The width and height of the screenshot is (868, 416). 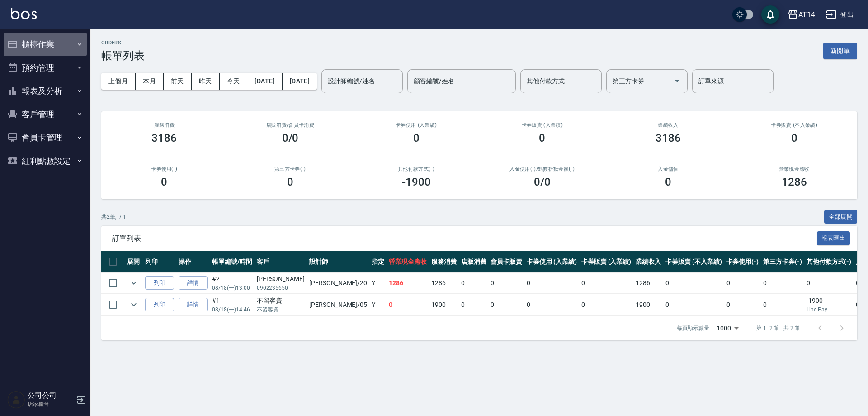 I want to click on th: 指定, so click(x=378, y=262).